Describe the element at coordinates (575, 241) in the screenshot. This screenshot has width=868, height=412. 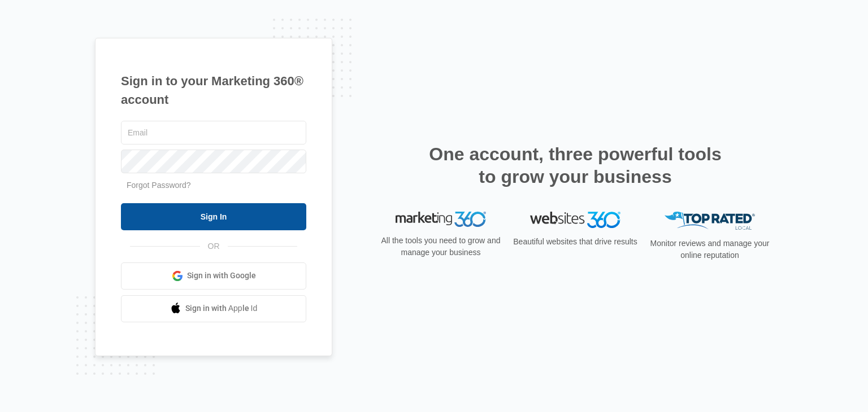
I see `p: Beautiful websites that drive results` at that location.